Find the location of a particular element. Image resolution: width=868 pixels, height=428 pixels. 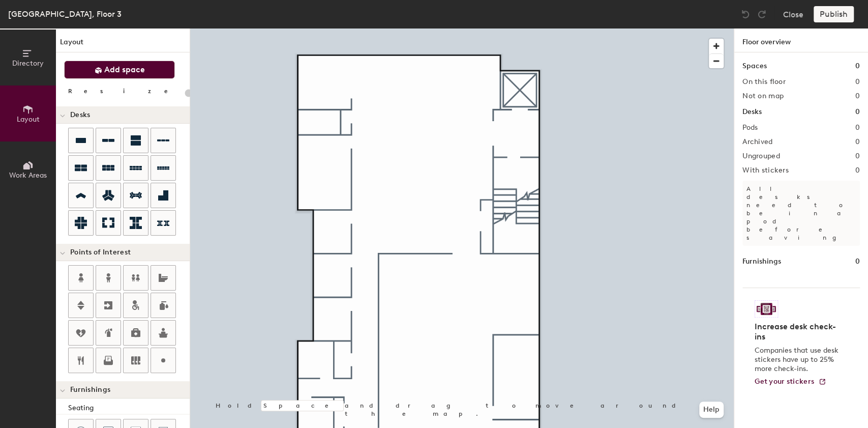

a: Get your stickers is located at coordinates (790, 382).